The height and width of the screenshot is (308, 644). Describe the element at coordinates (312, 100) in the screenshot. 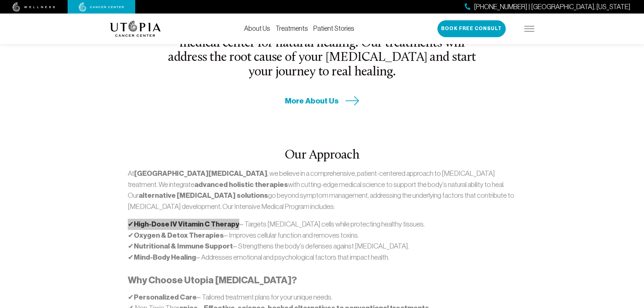

I see `span: More About Us` at that location.